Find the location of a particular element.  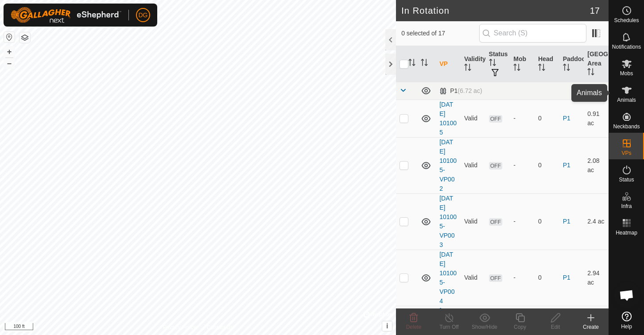

a: Privacy Policy is located at coordinates (180, 328).